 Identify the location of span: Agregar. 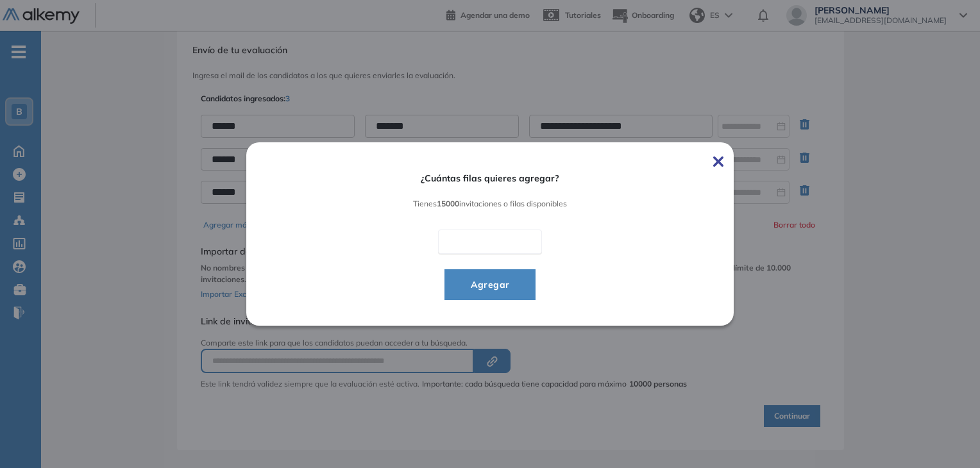
(490, 285).